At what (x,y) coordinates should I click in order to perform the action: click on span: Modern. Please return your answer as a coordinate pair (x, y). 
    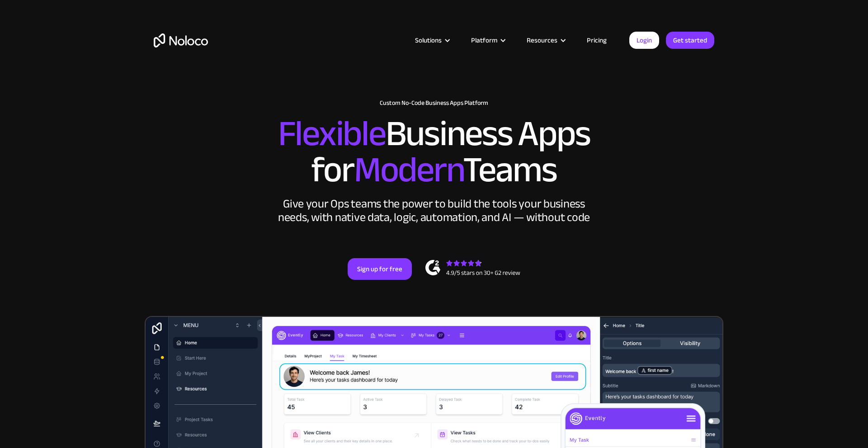
    Looking at the image, I should click on (408, 170).